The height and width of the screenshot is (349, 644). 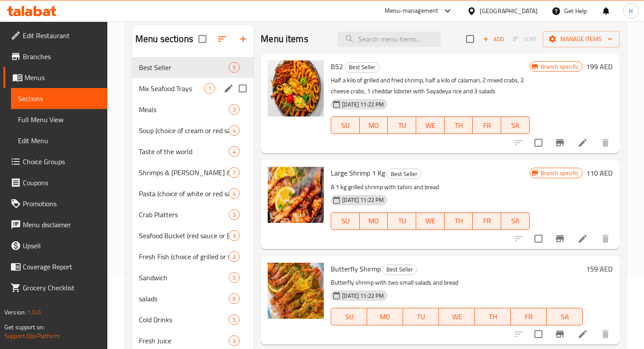 What do you see at coordinates (193, 278) in the screenshot?
I see `div: Sandwich5` at bounding box center [193, 278].